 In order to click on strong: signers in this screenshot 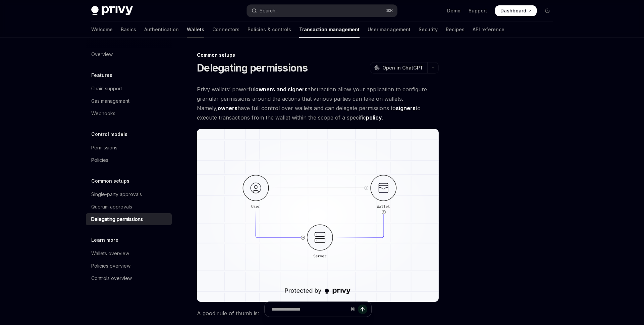, I will do `click(405, 108)`.